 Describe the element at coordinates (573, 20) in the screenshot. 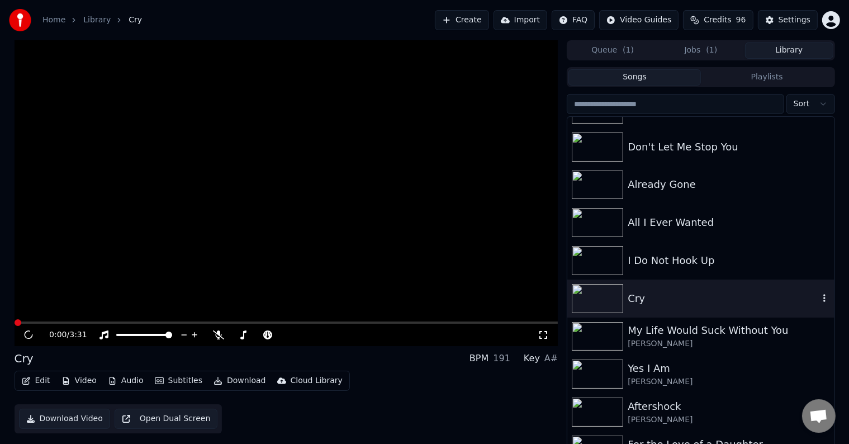

I see `button: FAQ` at that location.